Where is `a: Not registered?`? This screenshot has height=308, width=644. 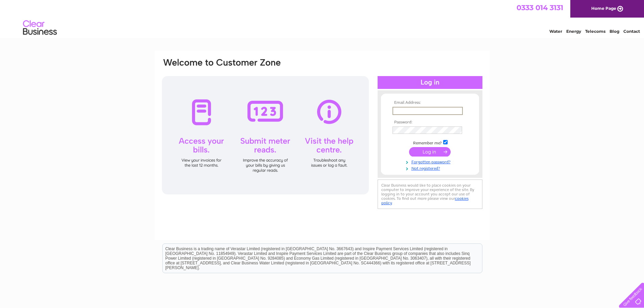
a: Not registered? is located at coordinates (431, 168).